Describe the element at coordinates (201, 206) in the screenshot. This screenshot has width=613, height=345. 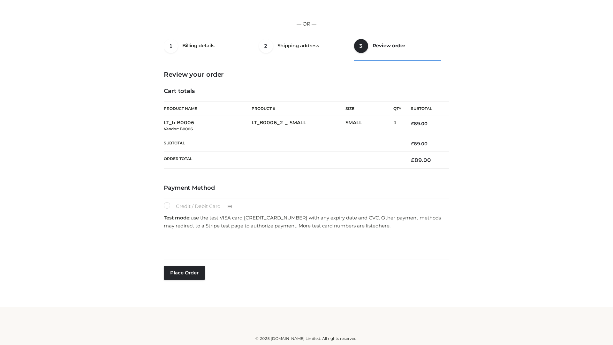
I see `label: Credit / Debit Card` at that location.